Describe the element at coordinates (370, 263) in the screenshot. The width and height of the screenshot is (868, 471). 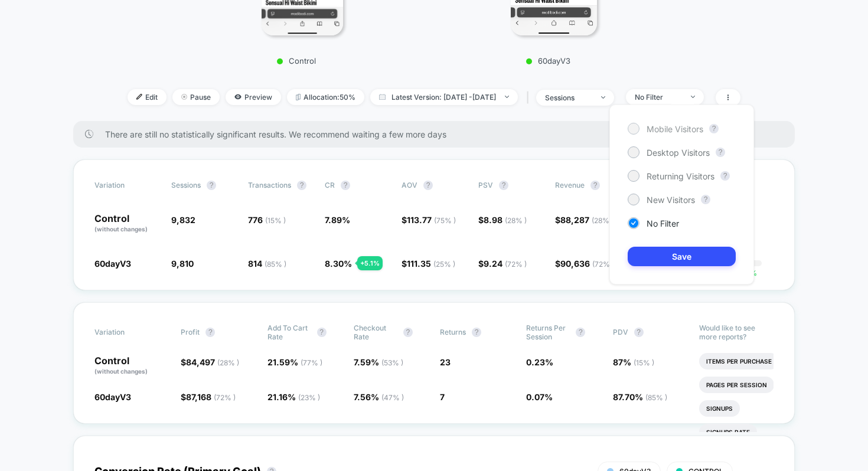
I see `div: + 5.1 %` at that location.